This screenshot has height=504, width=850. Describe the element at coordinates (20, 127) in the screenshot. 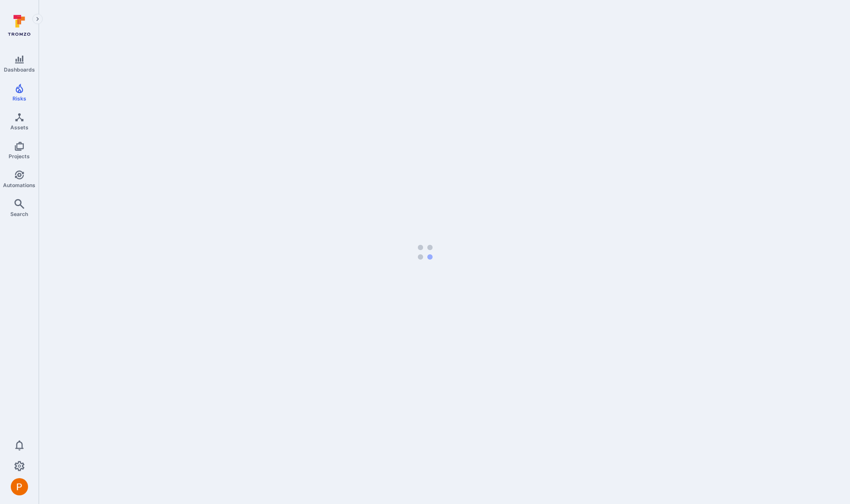

I see `span: Assets` at that location.